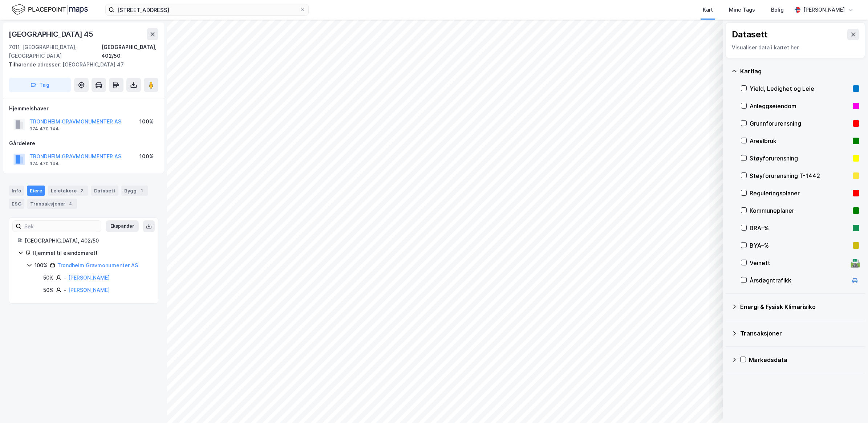 The image size is (868, 423). What do you see at coordinates (800, 158) in the screenshot?
I see `div: Støyforurensning` at bounding box center [800, 158].